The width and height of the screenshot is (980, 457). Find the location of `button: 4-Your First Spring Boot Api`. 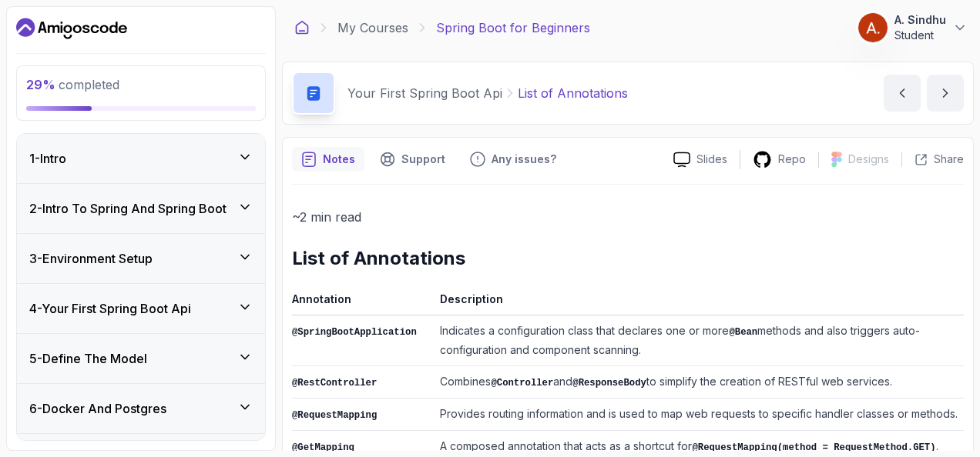

button: 4-Your First Spring Boot Api is located at coordinates (141, 308).